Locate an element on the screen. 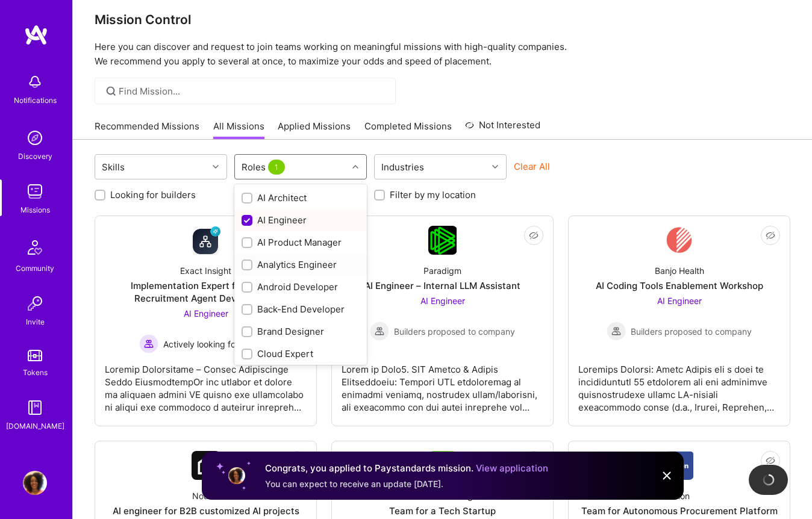  label: Looking for builders is located at coordinates (153, 194).